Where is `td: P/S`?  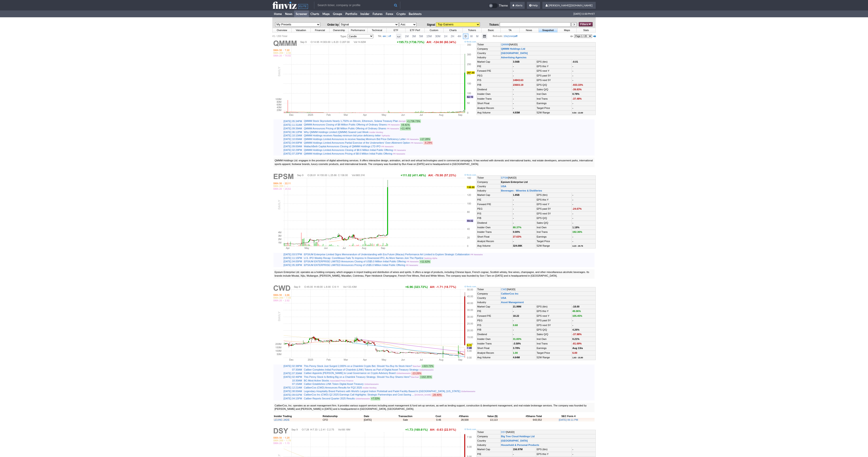 td: P/S is located at coordinates (494, 325).